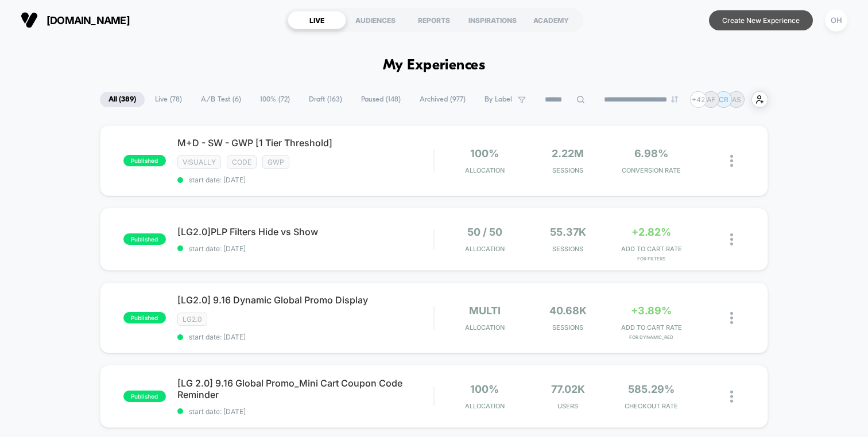  I want to click on span: [LG 2.0] 9.16 Global Promo_Mini Cart Coupon Code Reminder, so click(305, 389).